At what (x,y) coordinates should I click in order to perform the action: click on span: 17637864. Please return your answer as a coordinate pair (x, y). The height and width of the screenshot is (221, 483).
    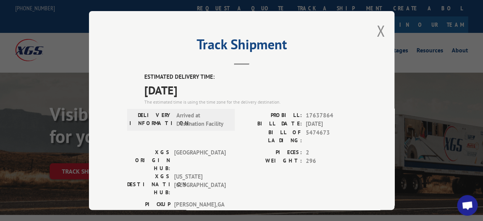
    Looking at the image, I should click on (331, 115).